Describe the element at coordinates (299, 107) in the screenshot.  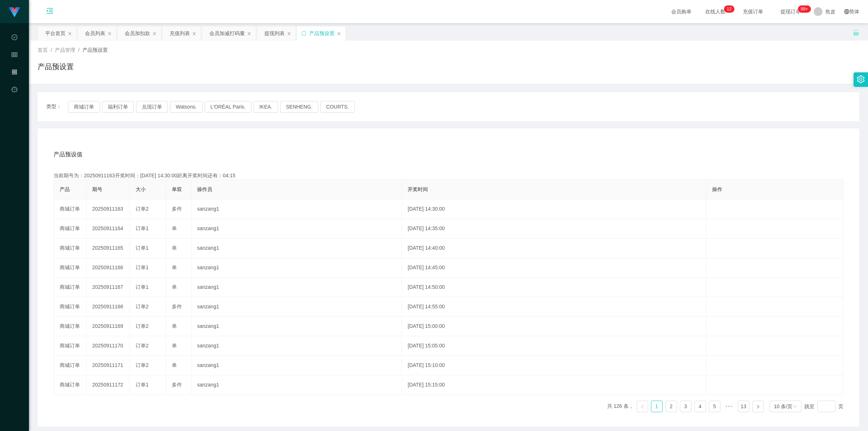
I see `button: SENHENG.` at that location.